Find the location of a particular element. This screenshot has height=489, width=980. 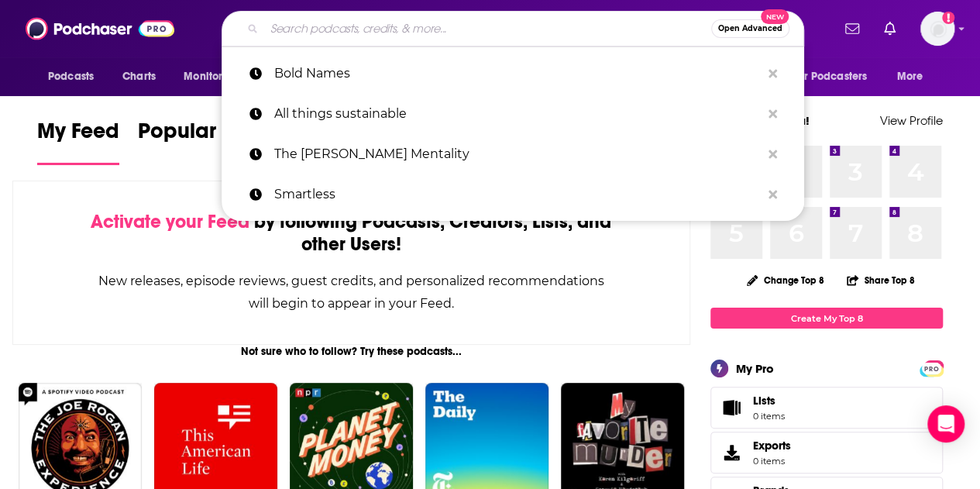

div: Search podcasts, credits, & more... is located at coordinates (513, 29).